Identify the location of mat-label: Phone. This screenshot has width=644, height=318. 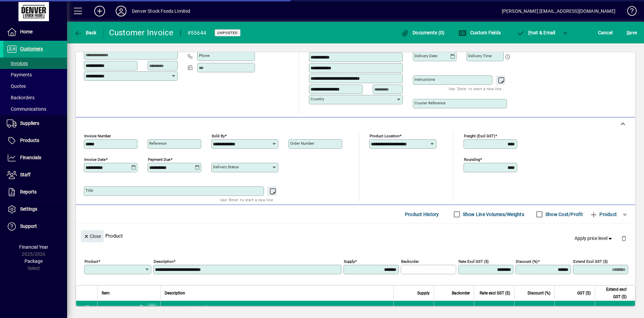
(205, 55).